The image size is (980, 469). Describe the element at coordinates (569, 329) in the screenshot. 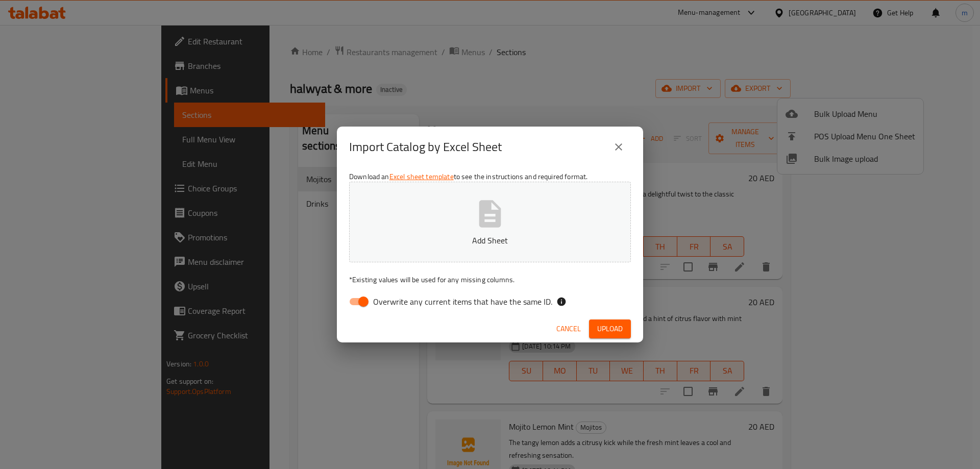

I see `span: Cancel` at that location.